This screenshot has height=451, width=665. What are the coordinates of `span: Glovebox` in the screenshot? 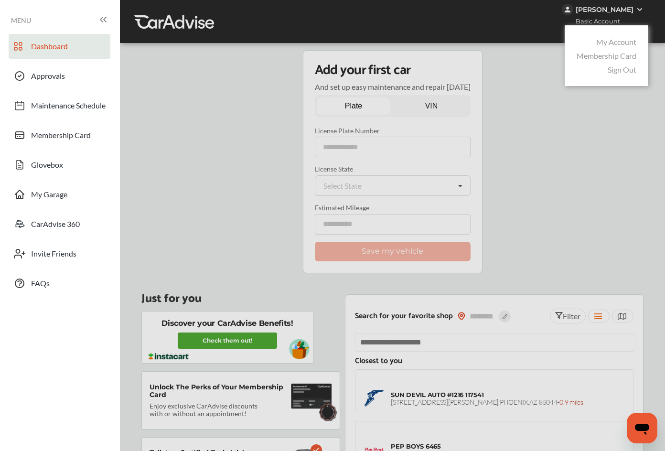 It's located at (47, 166).